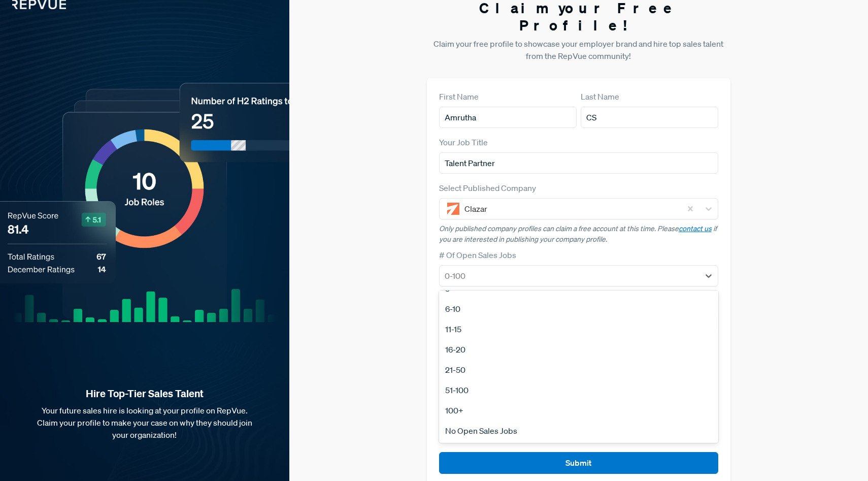 This screenshot has height=481, width=868. What do you see at coordinates (578, 462) in the screenshot?
I see `button: Submit` at bounding box center [578, 462].